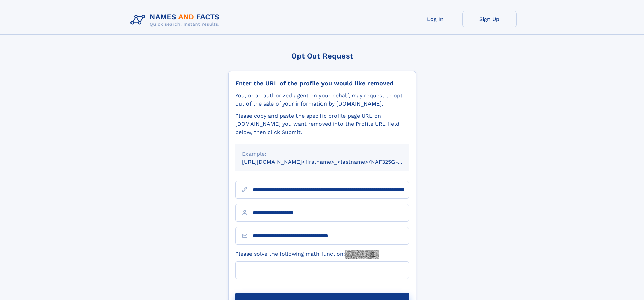 This screenshot has height=300, width=644. I want to click on label: Please solve the following math function:, so click(307, 254).